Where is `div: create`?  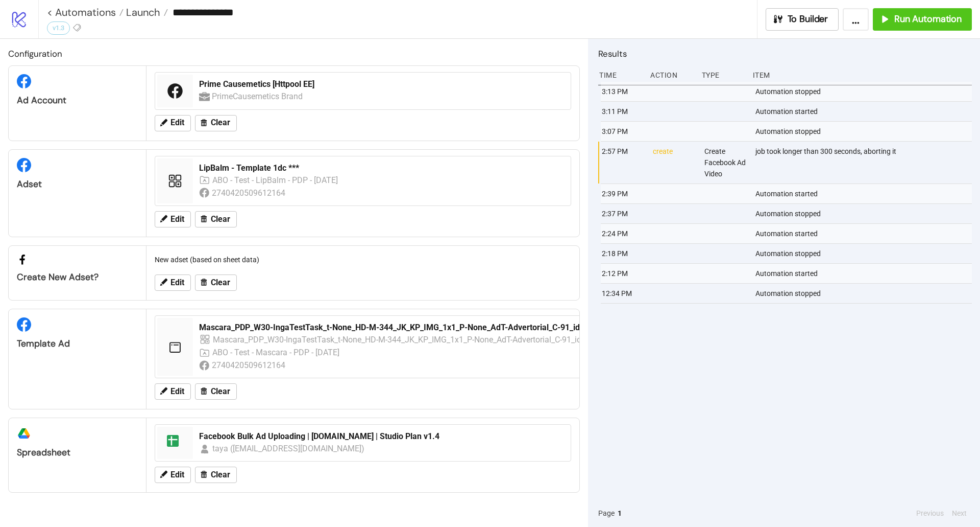
div: create is located at coordinates (674, 162).